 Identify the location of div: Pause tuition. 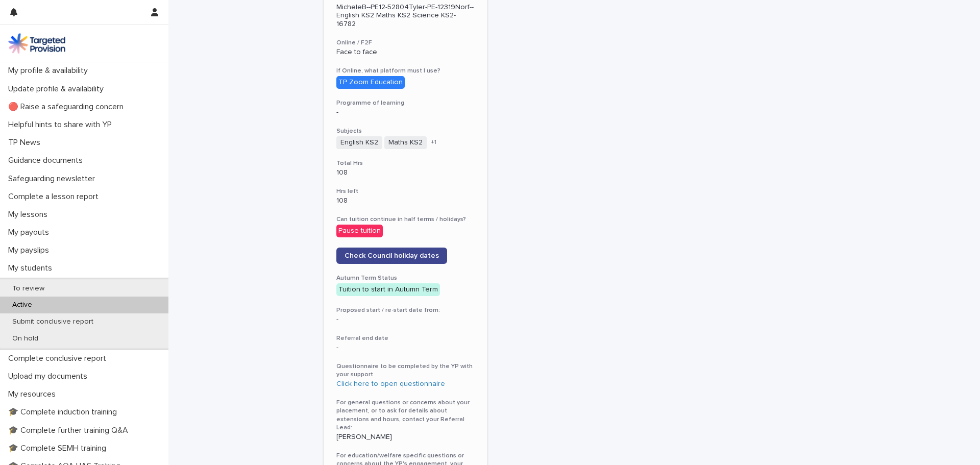
(359, 231).